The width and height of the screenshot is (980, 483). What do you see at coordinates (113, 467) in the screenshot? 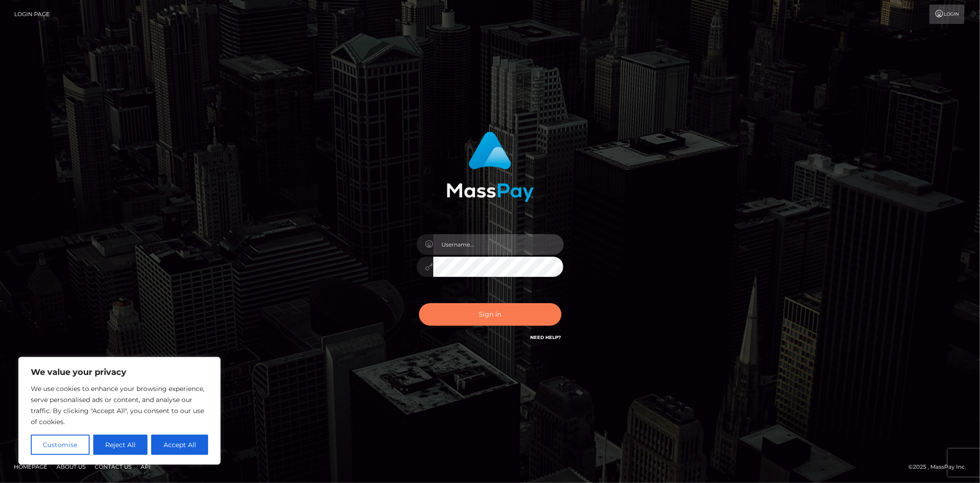
I see `a: Contact Us` at bounding box center [113, 467].